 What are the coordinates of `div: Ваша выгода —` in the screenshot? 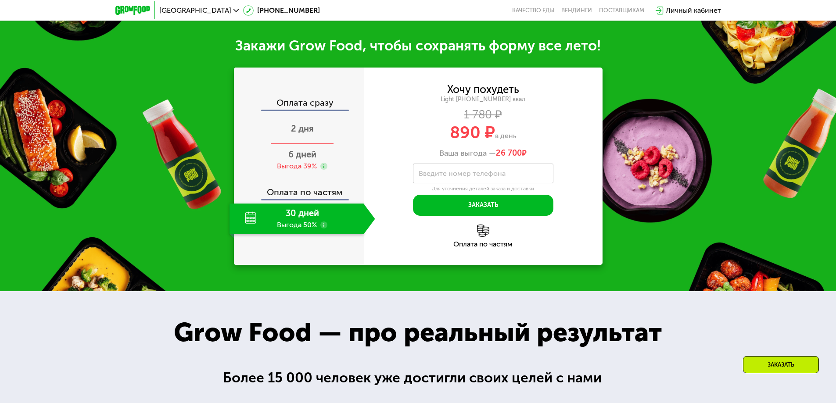 It's located at (483, 154).